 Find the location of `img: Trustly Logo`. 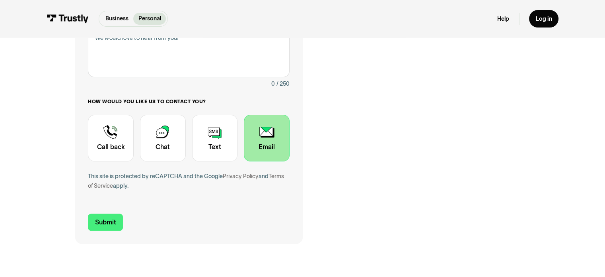

img: Trustly Logo is located at coordinates (68, 19).